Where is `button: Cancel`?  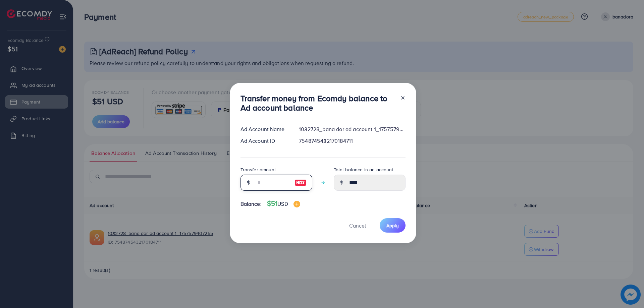 button: Cancel is located at coordinates (357, 226).